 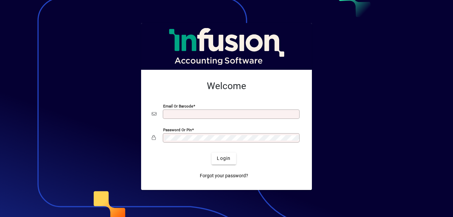 I want to click on mat-label: Email or Barcode, so click(x=178, y=106).